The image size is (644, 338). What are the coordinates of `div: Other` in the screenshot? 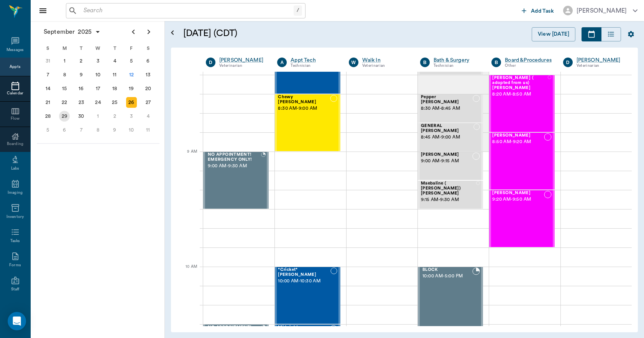 It's located at (528, 66).